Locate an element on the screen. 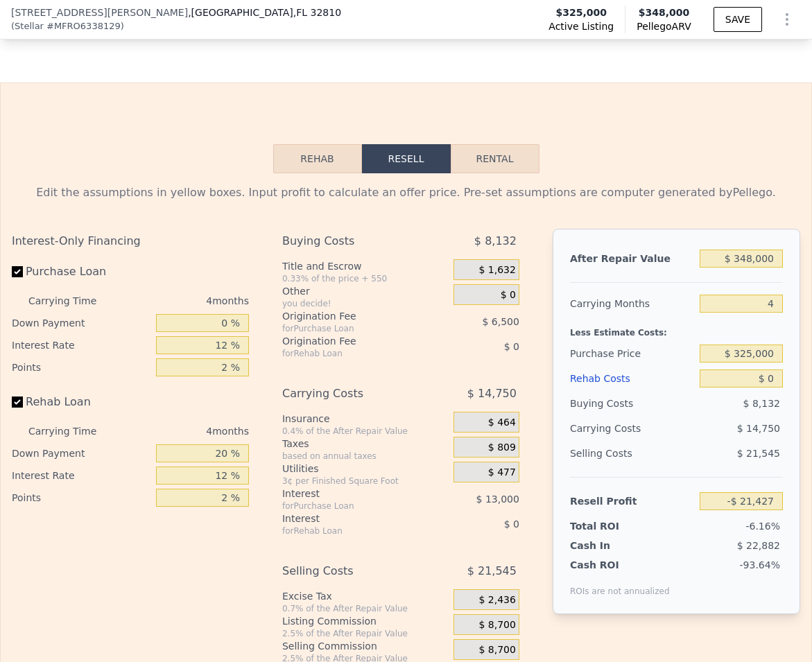 The width and height of the screenshot is (812, 662). div: 0.7% of the After Repair Value is located at coordinates (365, 609).